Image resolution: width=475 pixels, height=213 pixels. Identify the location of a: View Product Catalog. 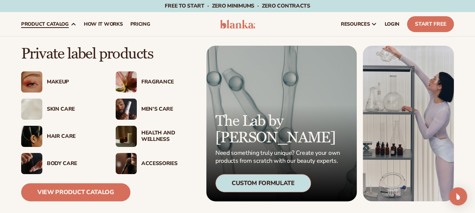
(76, 192).